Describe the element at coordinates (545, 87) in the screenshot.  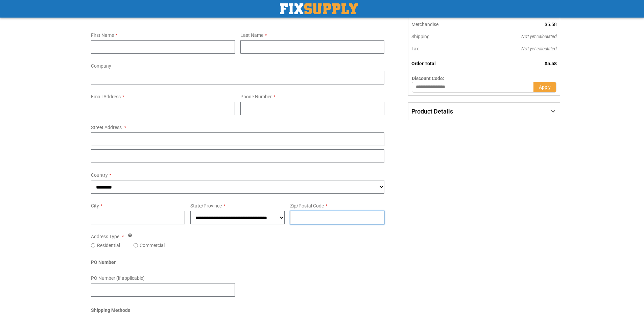
I see `button: Apply` at that location.